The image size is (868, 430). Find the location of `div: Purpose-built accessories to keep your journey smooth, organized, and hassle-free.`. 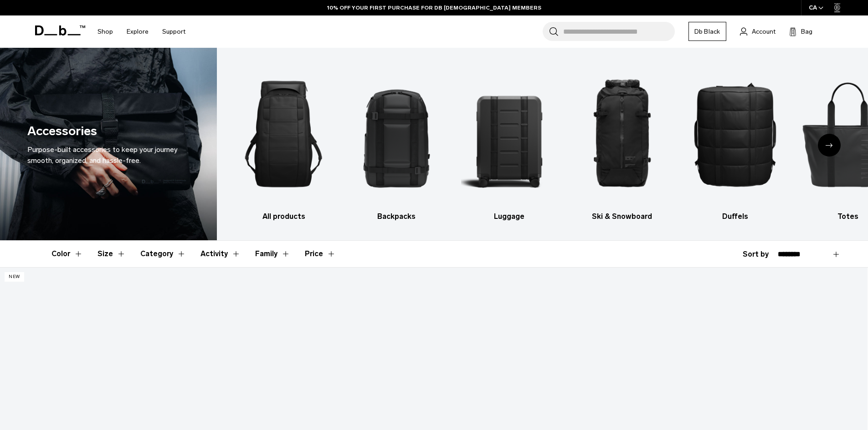

div: Purpose-built accessories to keep your journey smooth, organized, and hassle-free. is located at coordinates (108, 155).